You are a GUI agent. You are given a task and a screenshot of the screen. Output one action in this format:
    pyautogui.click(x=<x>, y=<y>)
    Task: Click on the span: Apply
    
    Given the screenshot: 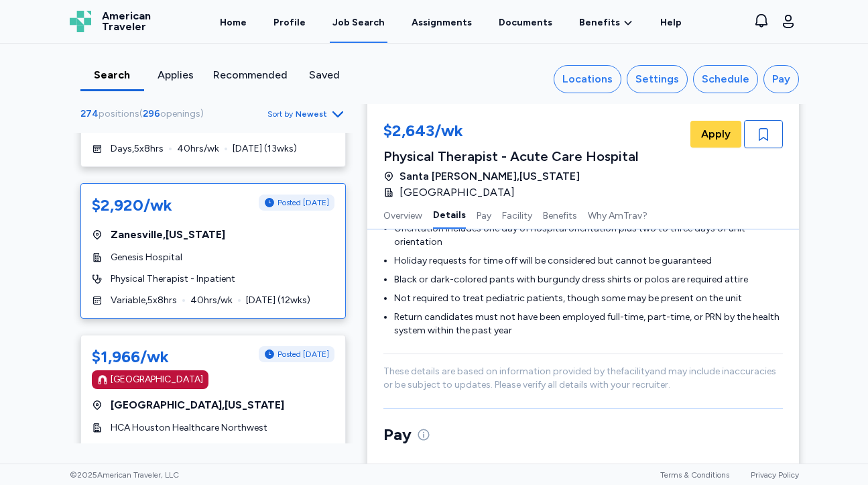 What is the action you would take?
    pyautogui.click(x=716, y=134)
    